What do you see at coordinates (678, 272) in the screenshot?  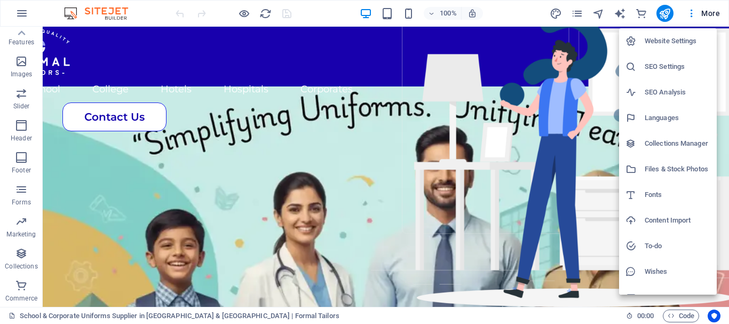 I see `h6: Wishes` at bounding box center [678, 272].